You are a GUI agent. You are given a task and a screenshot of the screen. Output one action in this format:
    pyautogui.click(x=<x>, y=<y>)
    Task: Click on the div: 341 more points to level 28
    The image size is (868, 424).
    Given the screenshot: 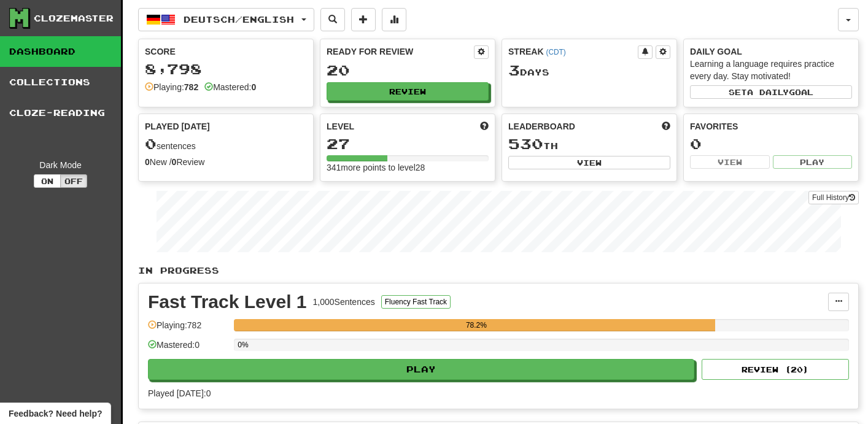 What is the action you would take?
    pyautogui.click(x=407, y=168)
    